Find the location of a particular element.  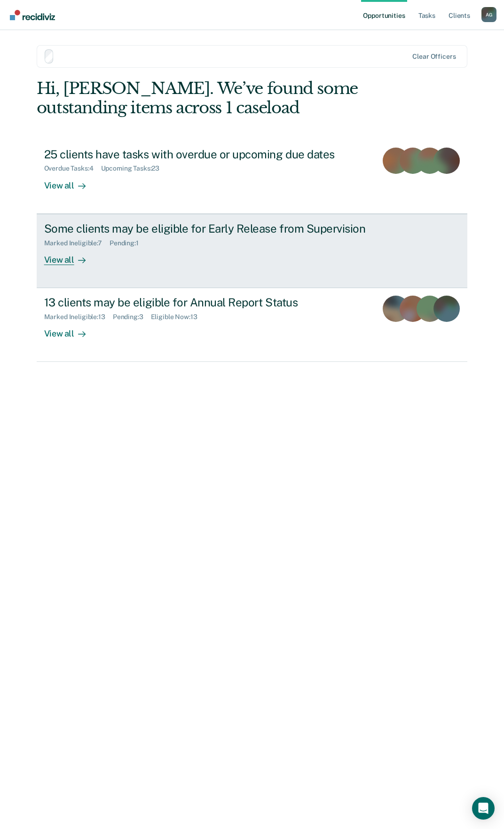

div: Marked Ineligible : 13 is located at coordinates (79, 317).